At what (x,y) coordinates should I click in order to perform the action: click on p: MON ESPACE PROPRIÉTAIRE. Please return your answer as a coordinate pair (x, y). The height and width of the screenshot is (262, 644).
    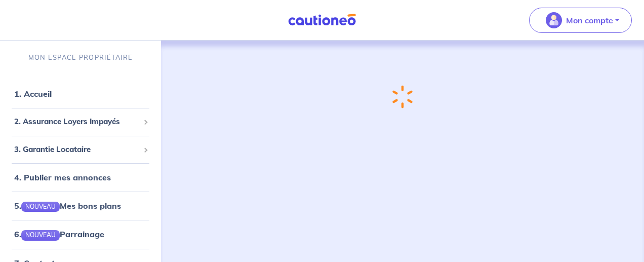
    Looking at the image, I should click on (81, 57).